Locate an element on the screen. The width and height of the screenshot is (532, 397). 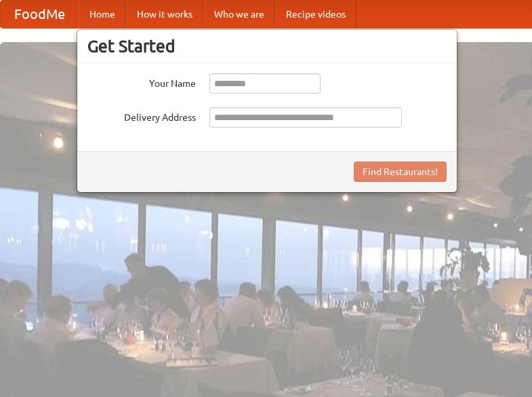
a: FoodMe is located at coordinates (39, 14).